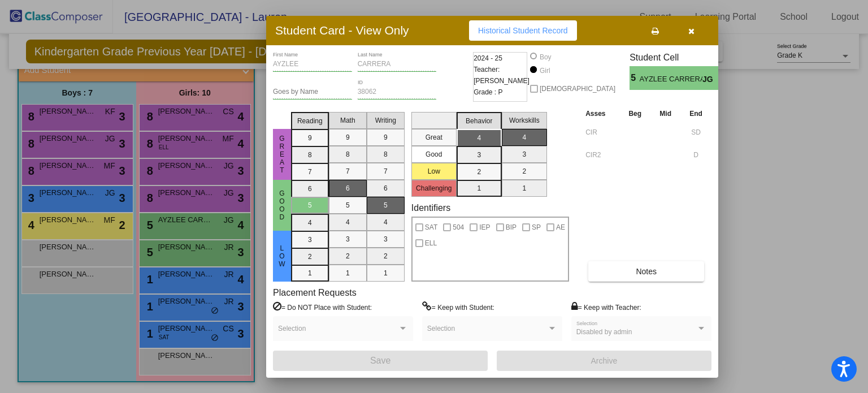  Describe the element at coordinates (561, 227) in the screenshot. I see `span: AE` at that location.